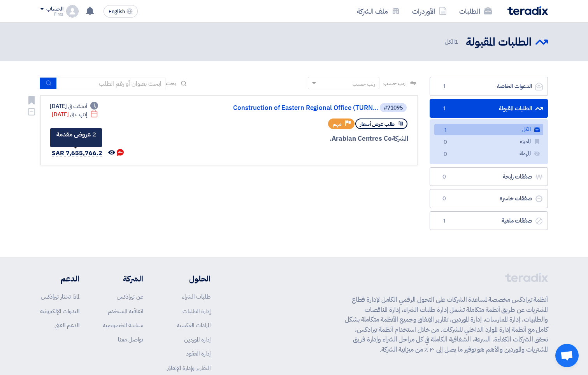  I want to click on a: الدعم الفني, so click(67, 325).